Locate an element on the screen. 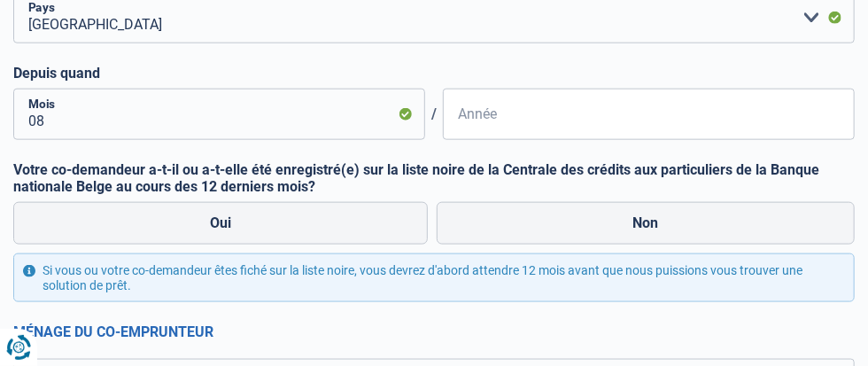 The image size is (868, 366). h2: Ménage du co-emprunteur is located at coordinates (434, 331).